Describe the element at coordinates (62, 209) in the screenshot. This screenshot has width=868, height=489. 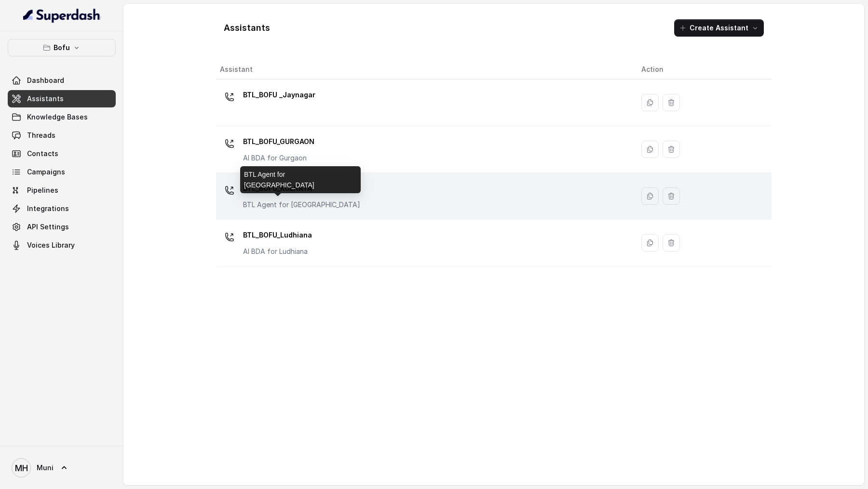
I see `a: Integrations` at that location.